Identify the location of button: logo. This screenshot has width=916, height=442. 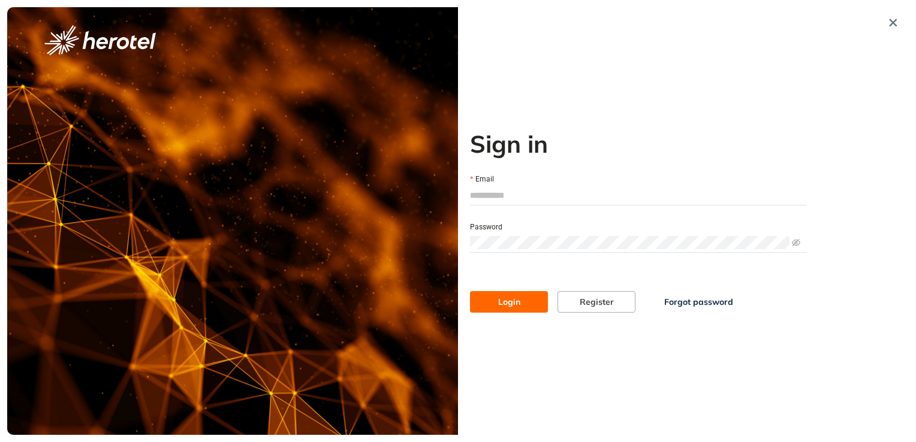
(100, 40).